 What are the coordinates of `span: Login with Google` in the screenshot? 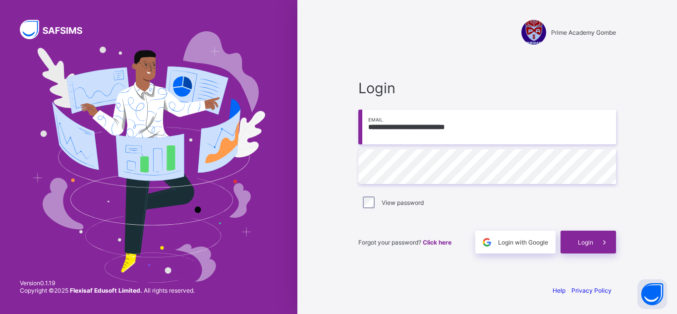 It's located at (523, 242).